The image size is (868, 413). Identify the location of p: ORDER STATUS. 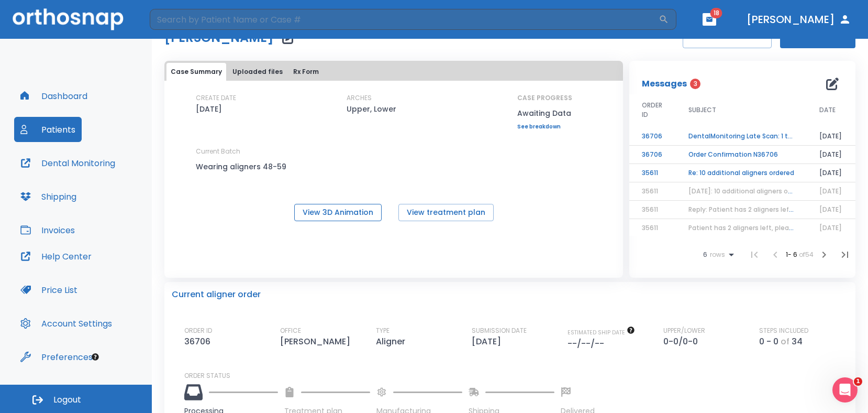
(516, 376).